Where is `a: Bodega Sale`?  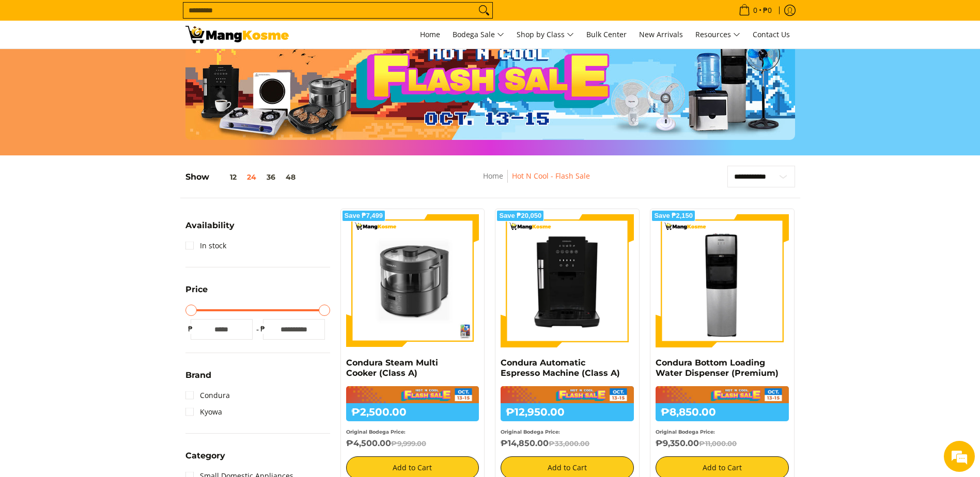 a: Bodega Sale is located at coordinates (479, 35).